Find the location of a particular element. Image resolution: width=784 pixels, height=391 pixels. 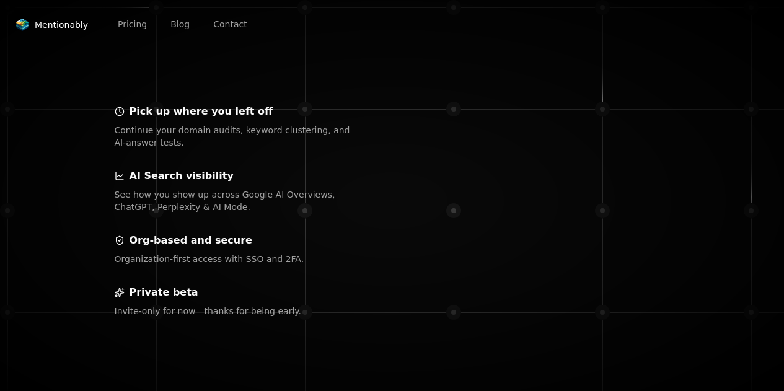

p: Organization‑first access with SSO and 2FA. is located at coordinates (234, 259).